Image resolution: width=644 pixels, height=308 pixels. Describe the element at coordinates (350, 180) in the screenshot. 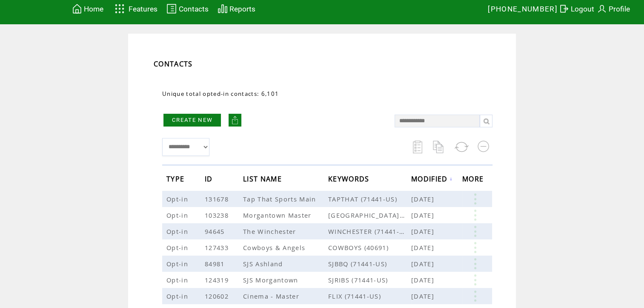

I see `span: KEYWORDS` at that location.